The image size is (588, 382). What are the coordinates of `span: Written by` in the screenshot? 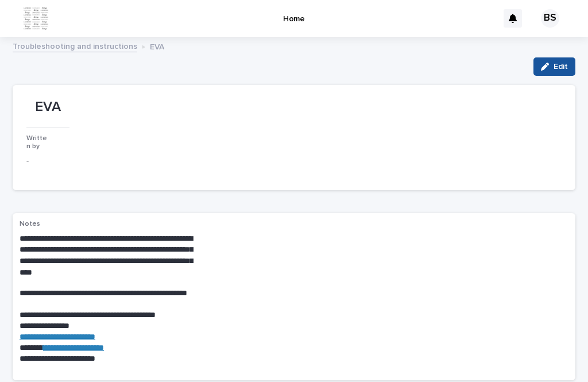 It's located at (37, 143).